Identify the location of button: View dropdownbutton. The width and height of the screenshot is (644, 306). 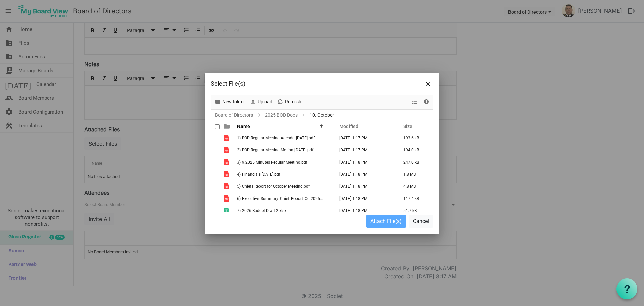
(415, 102).